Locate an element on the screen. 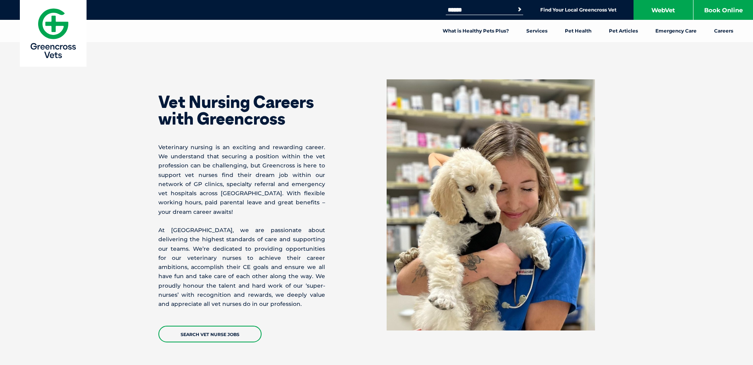  a: Careers is located at coordinates (724, 31).